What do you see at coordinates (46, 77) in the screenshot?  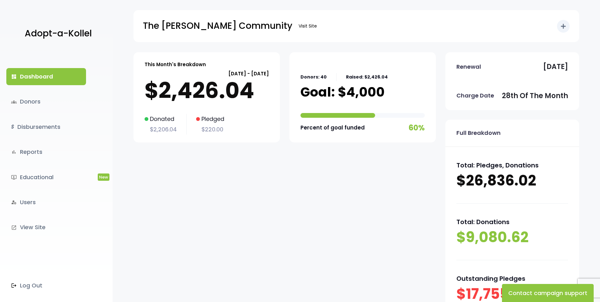 I see `a: dashboardDashboard` at bounding box center [46, 77].